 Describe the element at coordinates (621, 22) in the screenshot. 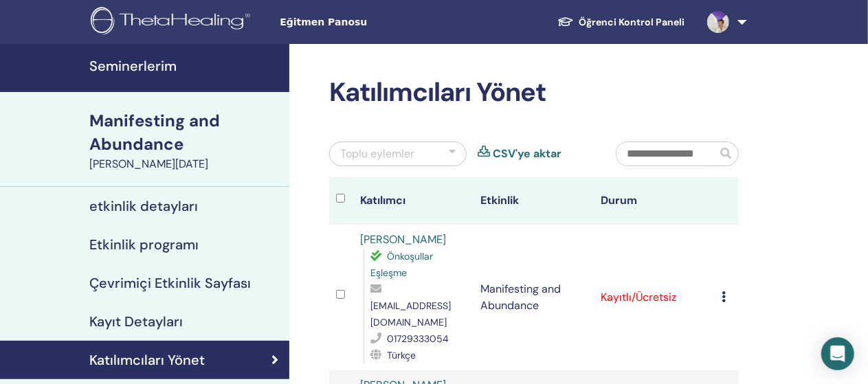

I see `a: Öğrenci Kontrol Paneli` at that location.